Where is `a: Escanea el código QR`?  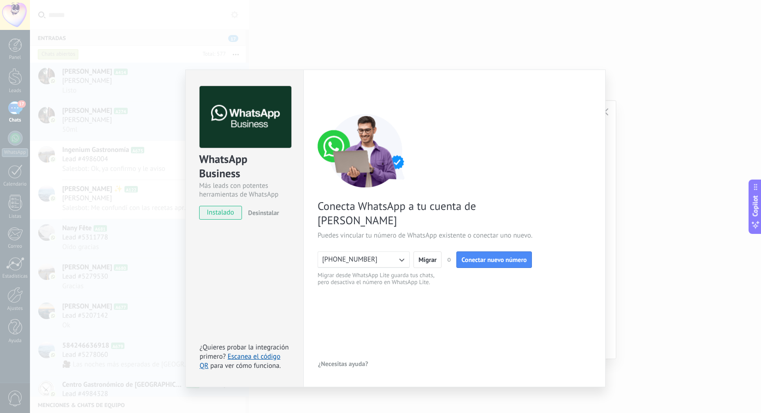
a: Escanea el código QR is located at coordinates (240, 361).